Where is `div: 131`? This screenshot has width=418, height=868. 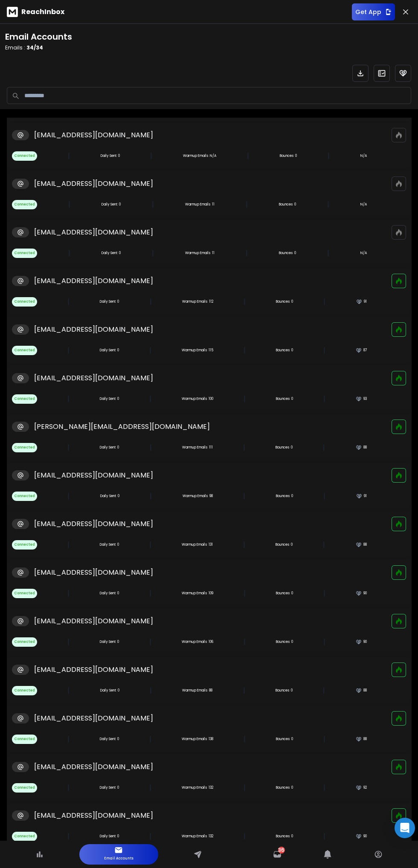 div: 131 is located at coordinates (197, 545).